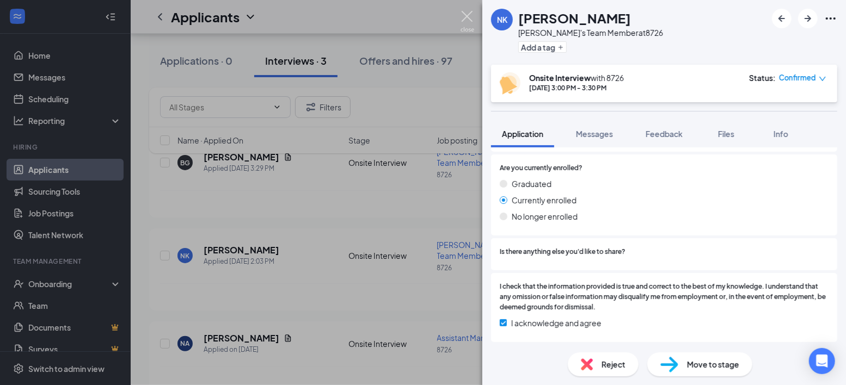 The height and width of the screenshot is (385, 846). I want to click on div: with 8726, so click(576, 78).